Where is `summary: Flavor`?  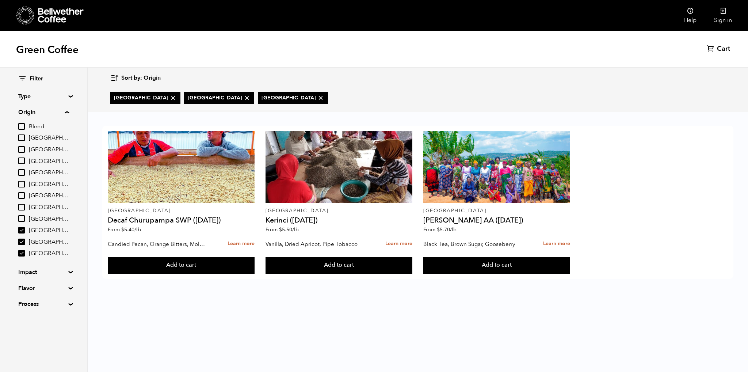
summary: Flavor is located at coordinates (43, 288).